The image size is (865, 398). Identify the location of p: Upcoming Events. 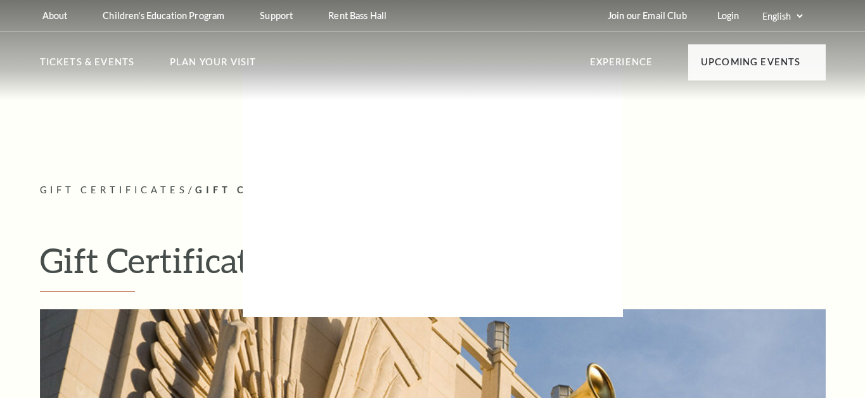
(751, 66).